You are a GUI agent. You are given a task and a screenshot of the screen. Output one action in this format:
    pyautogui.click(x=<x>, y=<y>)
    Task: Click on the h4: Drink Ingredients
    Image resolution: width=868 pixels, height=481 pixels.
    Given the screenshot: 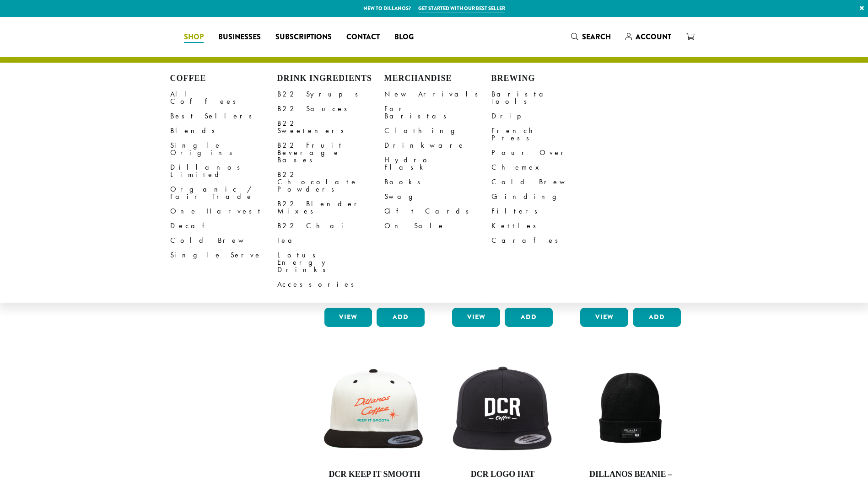 What is the action you would take?
    pyautogui.click(x=331, y=79)
    